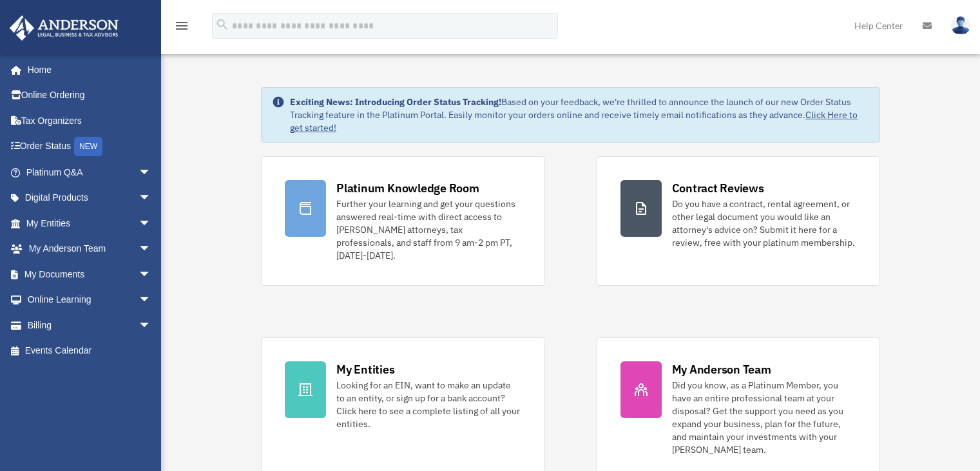 The image size is (980, 471). What do you see at coordinates (579, 115) in the screenshot?
I see `div: Based on your feedback, we're thrilled to announce the launch of our new Order Status Tracking fe...` at bounding box center [579, 115].